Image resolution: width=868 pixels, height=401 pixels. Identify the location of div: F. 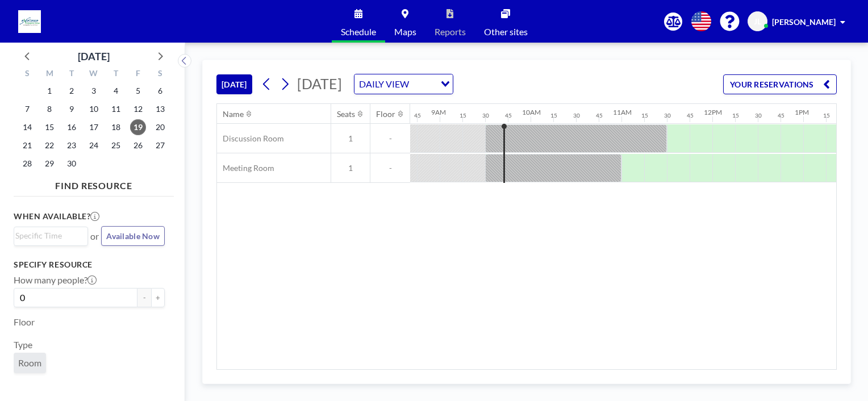
(138, 74).